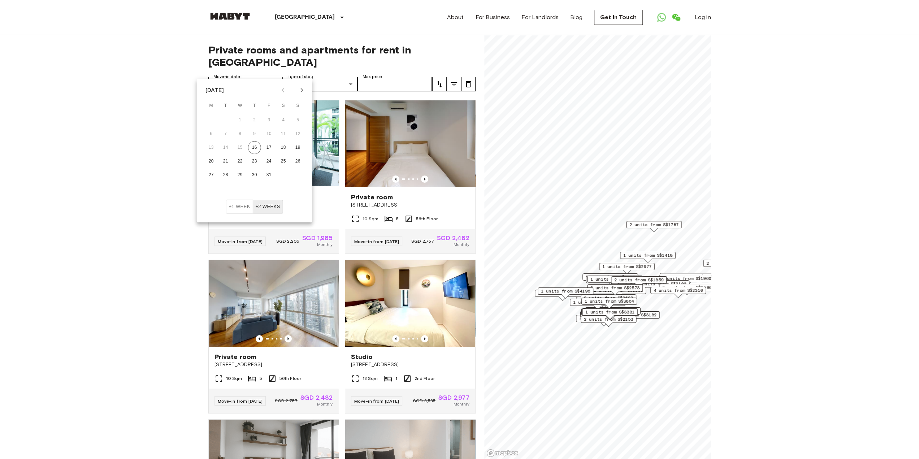 Image resolution: width=919 pixels, height=459 pixels. I want to click on a: Blog, so click(577, 17).